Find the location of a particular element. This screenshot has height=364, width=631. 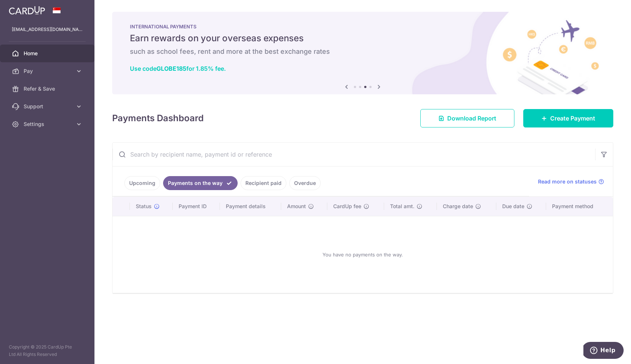

a: Recipient paid is located at coordinates (264, 183).